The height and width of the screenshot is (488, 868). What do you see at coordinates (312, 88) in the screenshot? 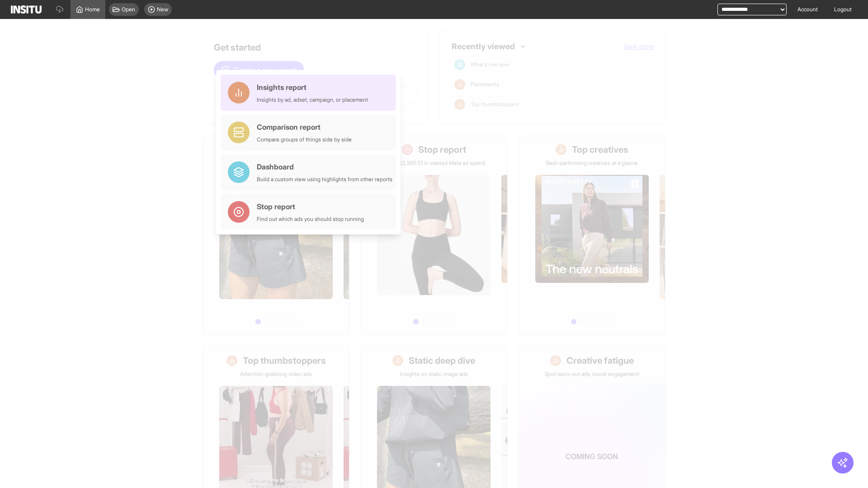
I see `div: Insights report` at bounding box center [312, 88].